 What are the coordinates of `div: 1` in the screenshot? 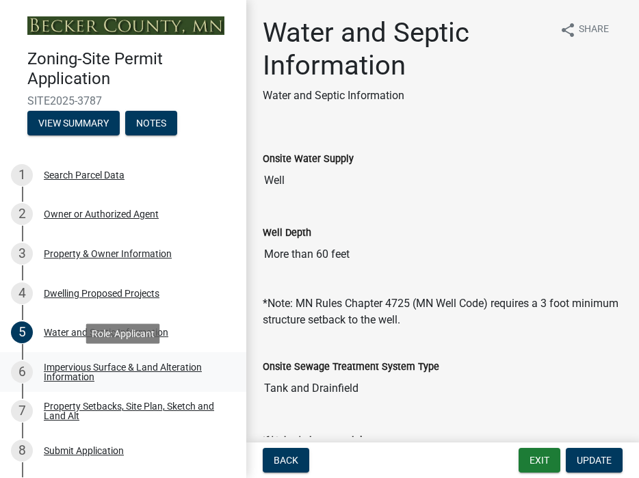 It's located at (22, 175).